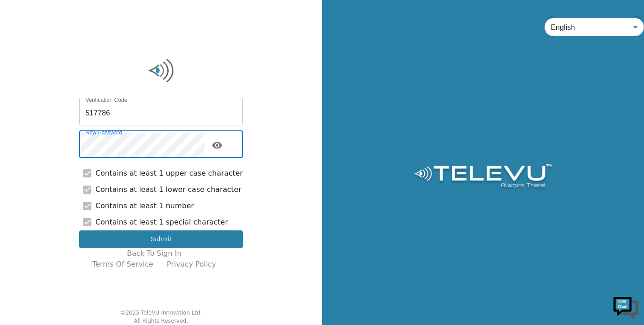  Describe the element at coordinates (169, 174) in the screenshot. I see `p: Contains at least 1 upper case character` at that location.